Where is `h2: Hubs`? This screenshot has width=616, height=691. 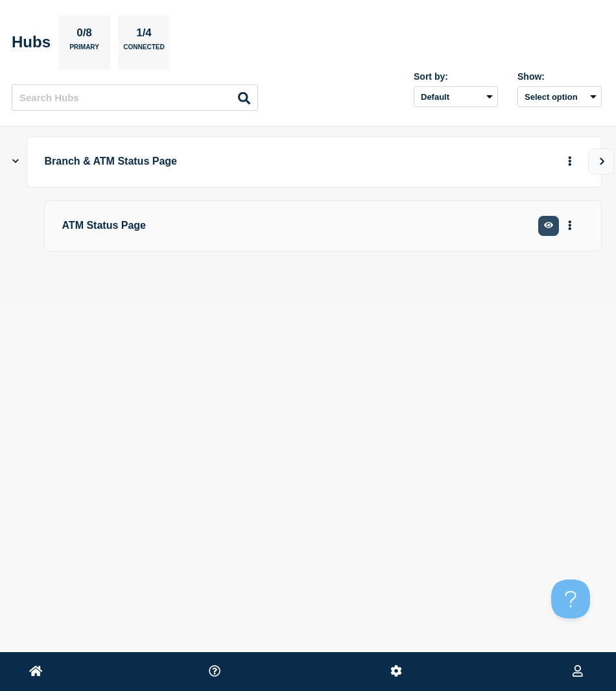 h2: Hubs is located at coordinates (31, 42).